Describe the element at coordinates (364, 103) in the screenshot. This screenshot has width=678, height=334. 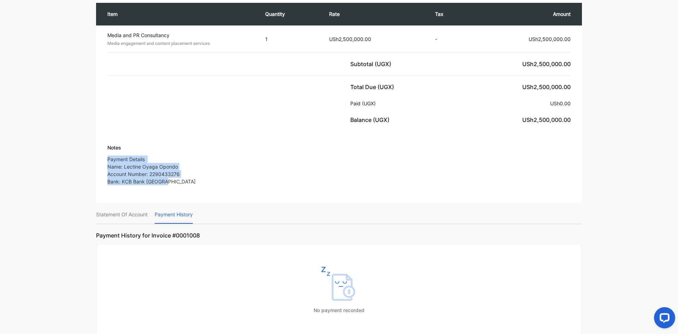
I see `p: Paid (UGX)` at that location.